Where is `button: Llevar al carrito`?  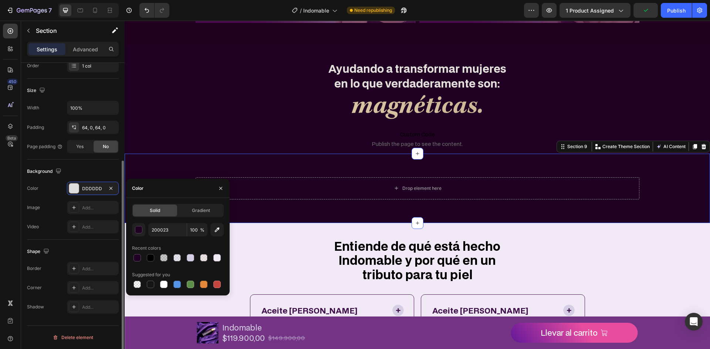
button: Llevar al carrito is located at coordinates (450, 312).